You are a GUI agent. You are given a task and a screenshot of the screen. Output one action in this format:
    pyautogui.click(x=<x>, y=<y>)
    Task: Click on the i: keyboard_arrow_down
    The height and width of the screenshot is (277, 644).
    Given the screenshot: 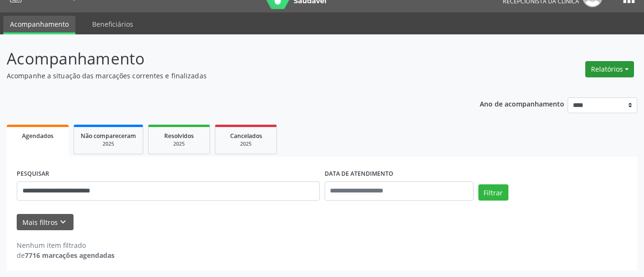 What is the action you would take?
    pyautogui.click(x=63, y=222)
    